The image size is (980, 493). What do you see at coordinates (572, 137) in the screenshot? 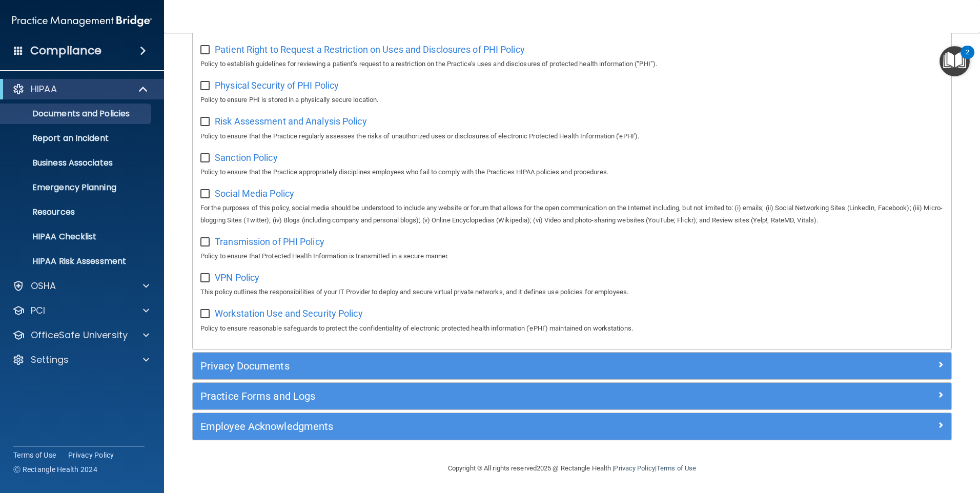
I see `p: Policy to ensure that the Practice regularly assesses the risks of unauthorized uses or disclosur...` at bounding box center [572, 137].